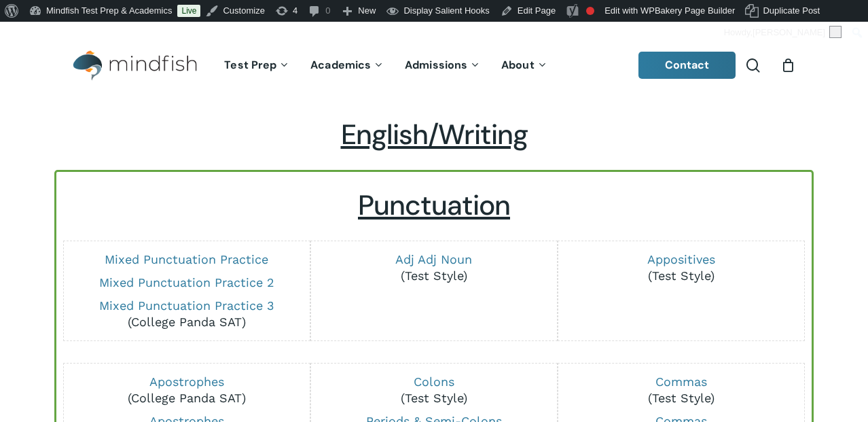 This screenshot has width=868, height=422. I want to click on a: Academics, so click(347, 66).